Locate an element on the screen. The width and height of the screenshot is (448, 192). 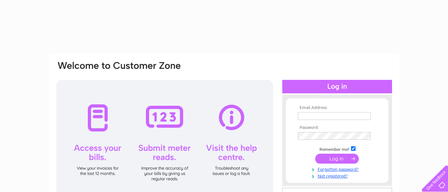
td: Remember me? is located at coordinates (337, 148).